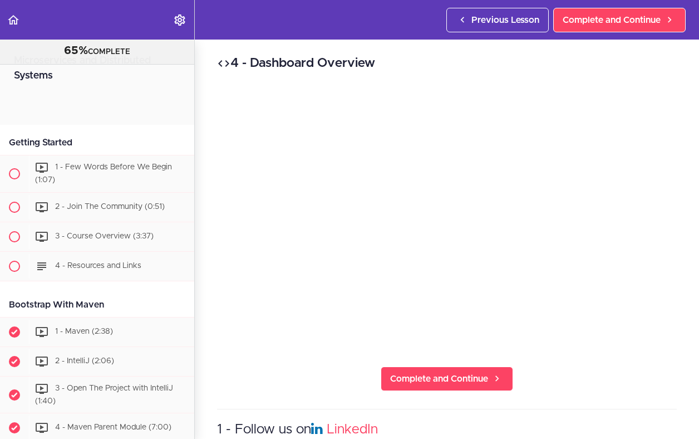  I want to click on svg: Back to course curriculum, so click(13, 20).